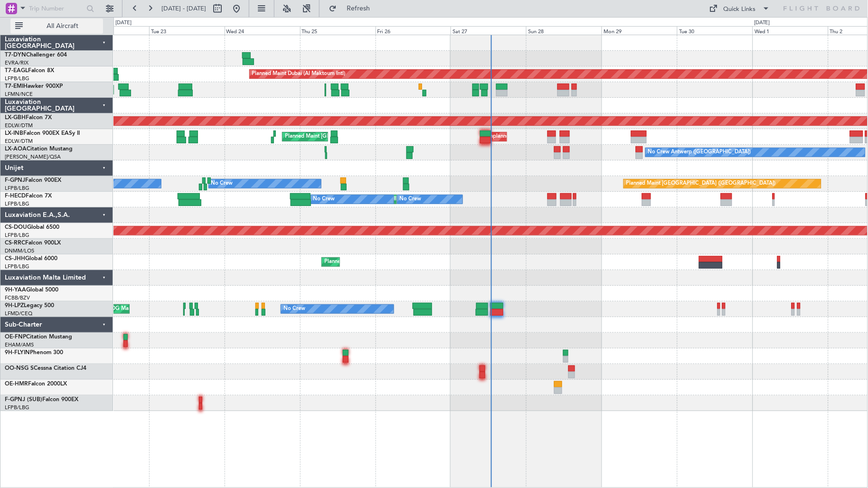 This screenshot has width=868, height=488. What do you see at coordinates (30, 306) in the screenshot?
I see `a: 9H-LPZLegacy 500` at bounding box center [30, 306].